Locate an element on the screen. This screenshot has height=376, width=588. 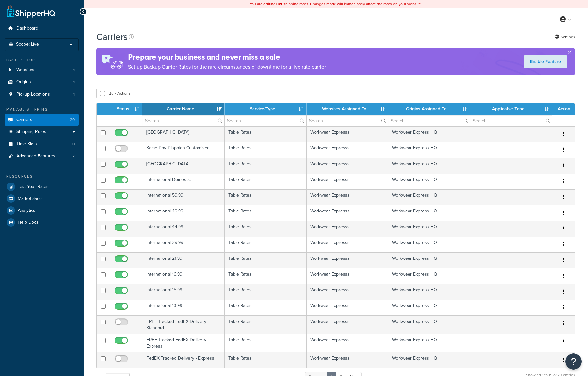
div: Manage Shipping is located at coordinates (42, 109).